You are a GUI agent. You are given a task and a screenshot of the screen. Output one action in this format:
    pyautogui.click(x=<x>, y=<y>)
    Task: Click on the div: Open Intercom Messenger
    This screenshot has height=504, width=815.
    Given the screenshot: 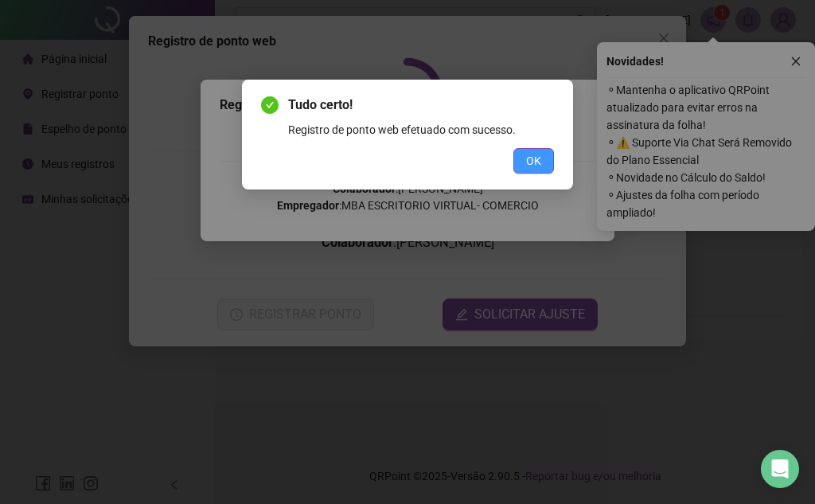 What is the action you would take?
    pyautogui.click(x=780, y=469)
    